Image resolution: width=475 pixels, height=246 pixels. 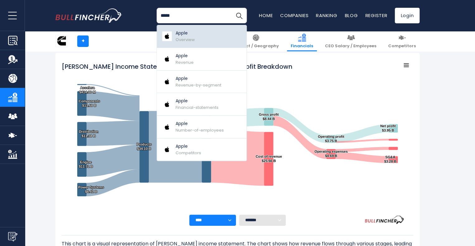 I want to click on text: Cost of revenue $25.66 B, so click(x=268, y=159).